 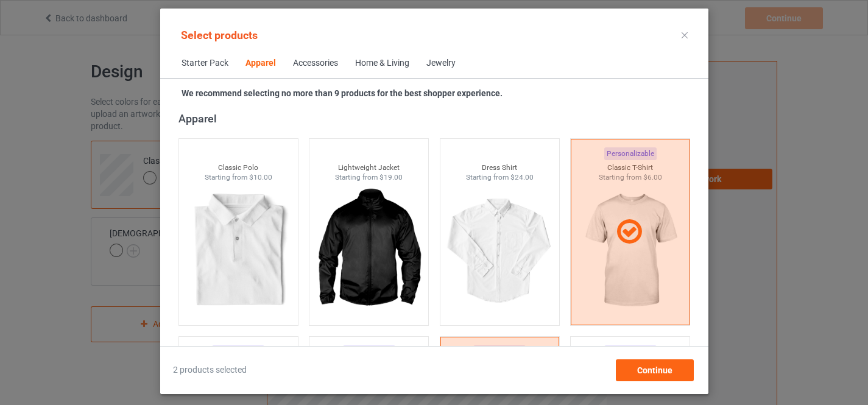 What do you see at coordinates (382, 63) in the screenshot?
I see `div: Home & Living` at bounding box center [382, 63].